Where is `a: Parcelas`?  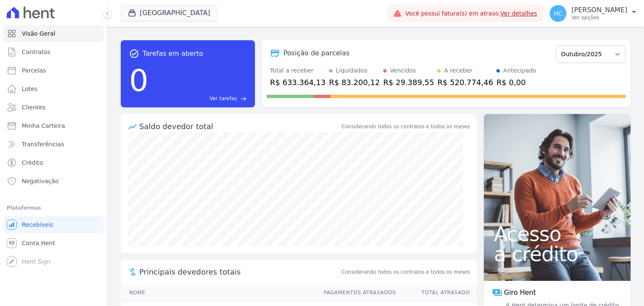 a: Parcelas is located at coordinates (53, 70).